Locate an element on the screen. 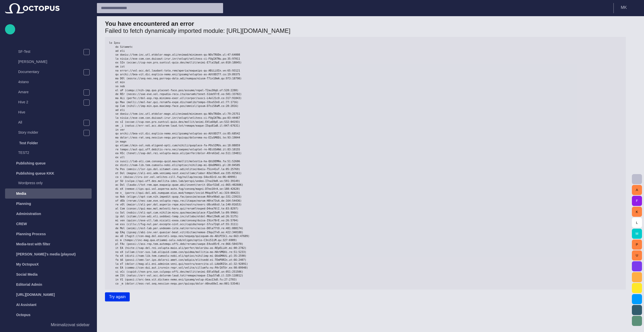  div: Publishing queue is located at coordinates (48, 163).